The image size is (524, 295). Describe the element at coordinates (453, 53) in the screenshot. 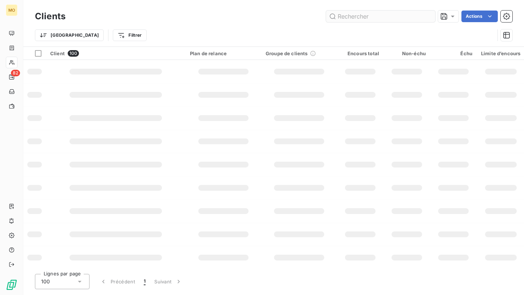

I see `div: Échu` at that location.